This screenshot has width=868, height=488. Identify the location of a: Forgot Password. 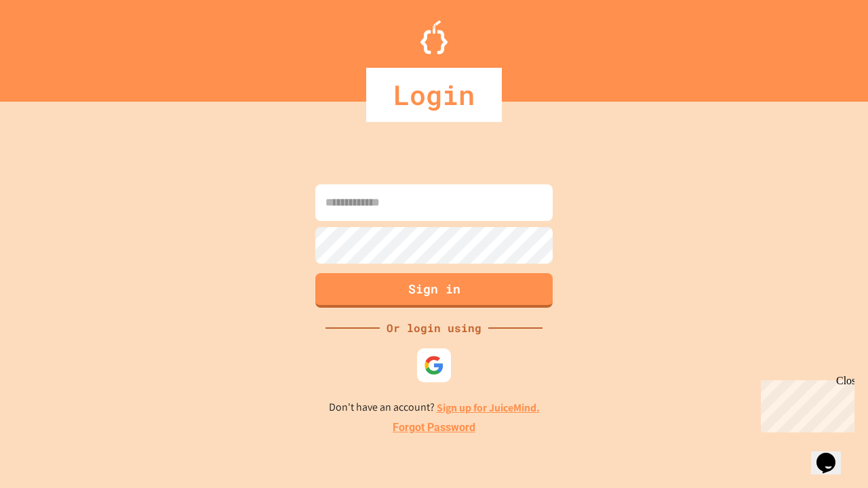
(434, 428).